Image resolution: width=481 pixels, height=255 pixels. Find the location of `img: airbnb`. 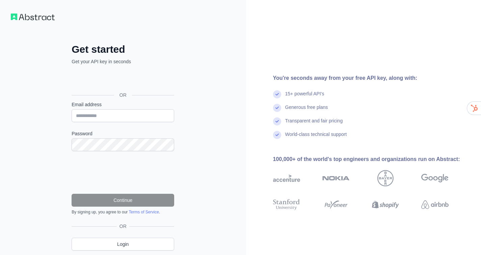

img: airbnb is located at coordinates (435, 204).